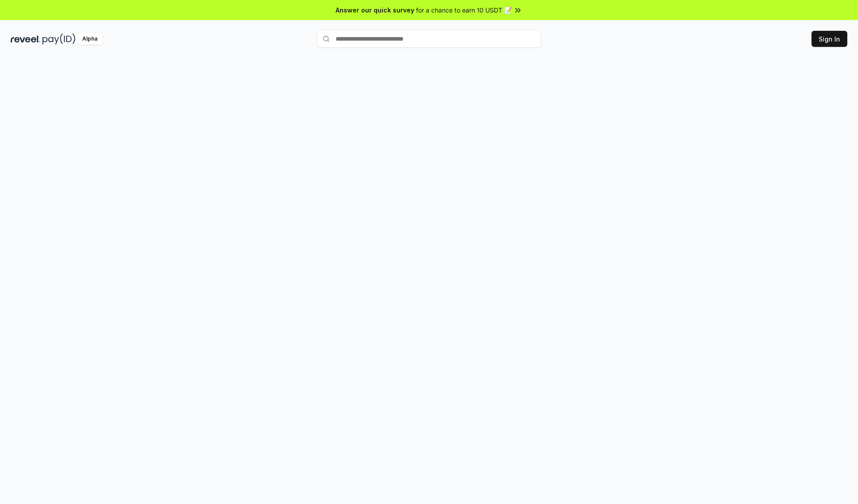 This screenshot has height=504, width=858. Describe the element at coordinates (59, 39) in the screenshot. I see `img: pay_id` at that location.